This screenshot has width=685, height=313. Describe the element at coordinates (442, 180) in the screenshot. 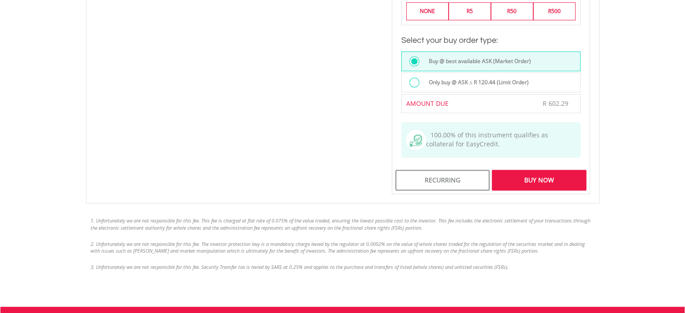

I see `div: Recurring` at that location.